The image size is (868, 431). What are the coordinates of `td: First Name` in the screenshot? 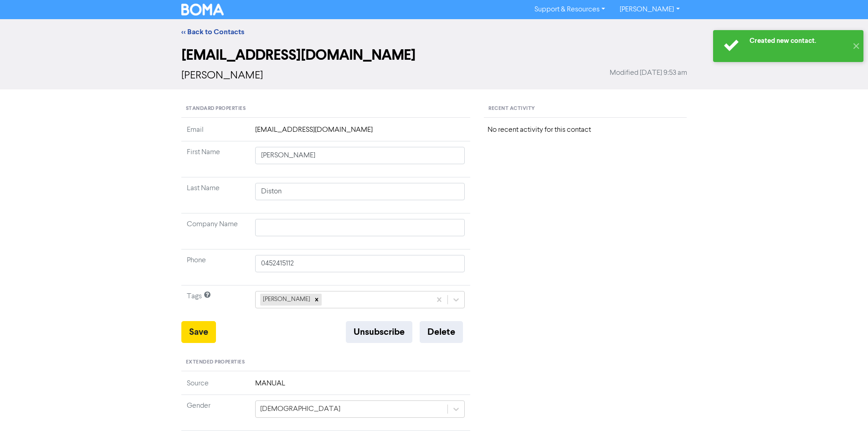 It's located at (216, 159).